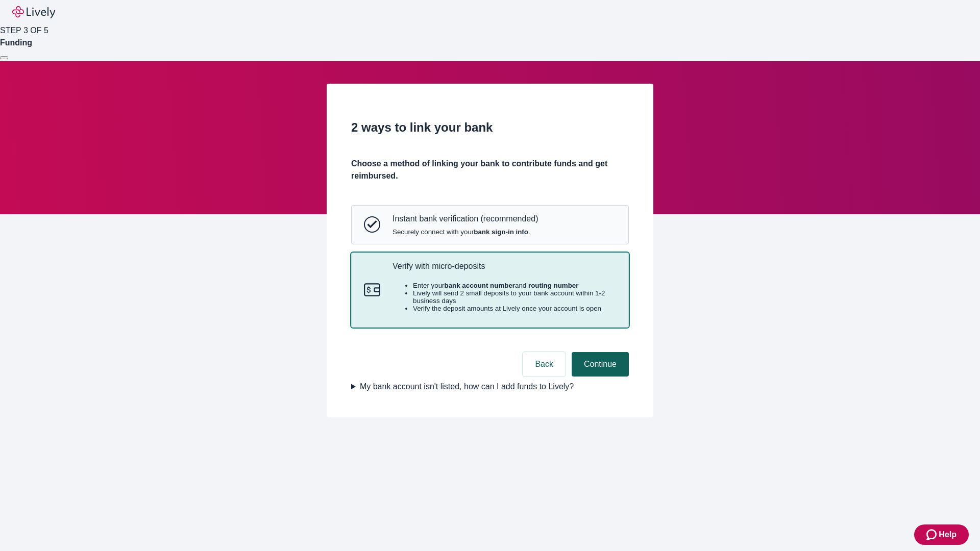 This screenshot has height=551, width=980. Describe the element at coordinates (544, 364) in the screenshot. I see `button: Back` at that location.